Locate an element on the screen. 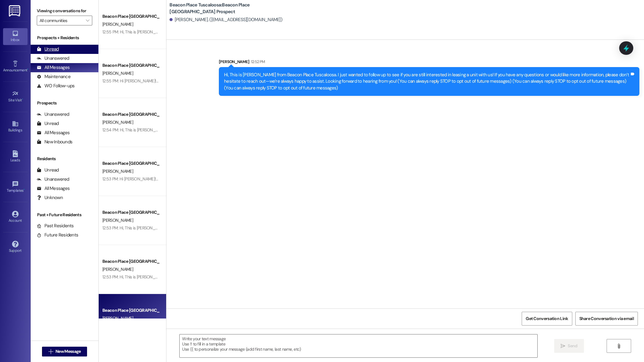 The height and width of the screenshot is (362, 644). button: Share Conversation via email is located at coordinates (606, 319).